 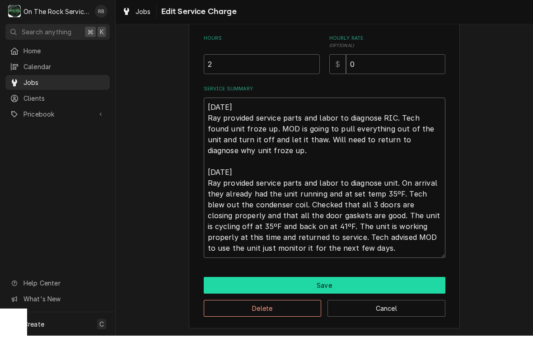 I want to click on span: Search anything, so click(x=47, y=33).